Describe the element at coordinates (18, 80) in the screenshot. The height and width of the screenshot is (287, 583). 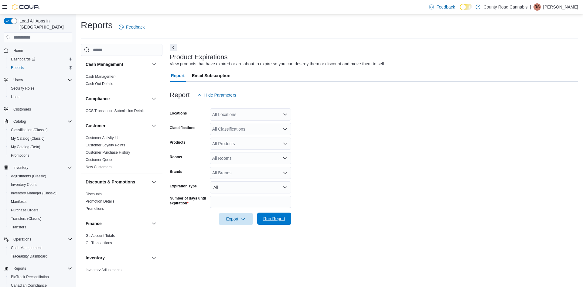
I see `span: Users` at that location.